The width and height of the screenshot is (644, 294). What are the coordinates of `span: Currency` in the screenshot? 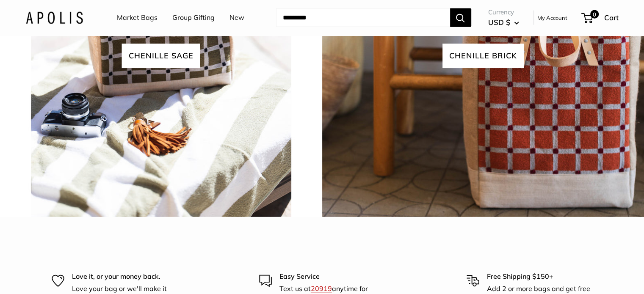 It's located at (503, 12).